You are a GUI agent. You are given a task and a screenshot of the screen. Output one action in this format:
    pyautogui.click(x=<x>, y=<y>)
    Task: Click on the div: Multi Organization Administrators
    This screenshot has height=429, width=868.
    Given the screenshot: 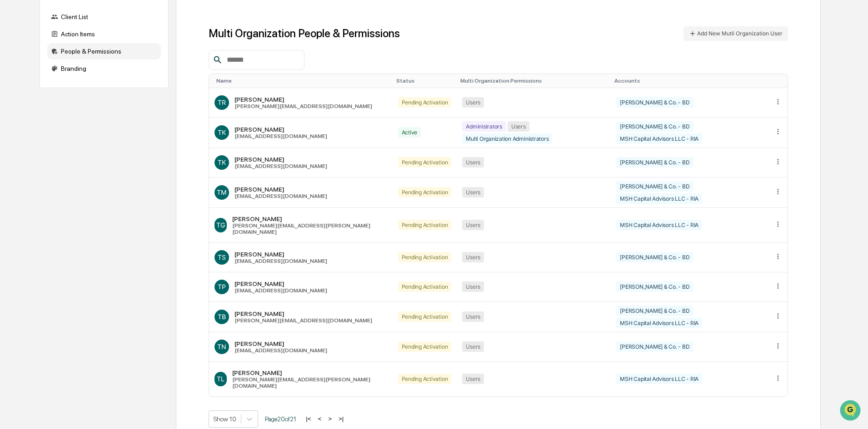 What is the action you would take?
    pyautogui.click(x=507, y=138)
    